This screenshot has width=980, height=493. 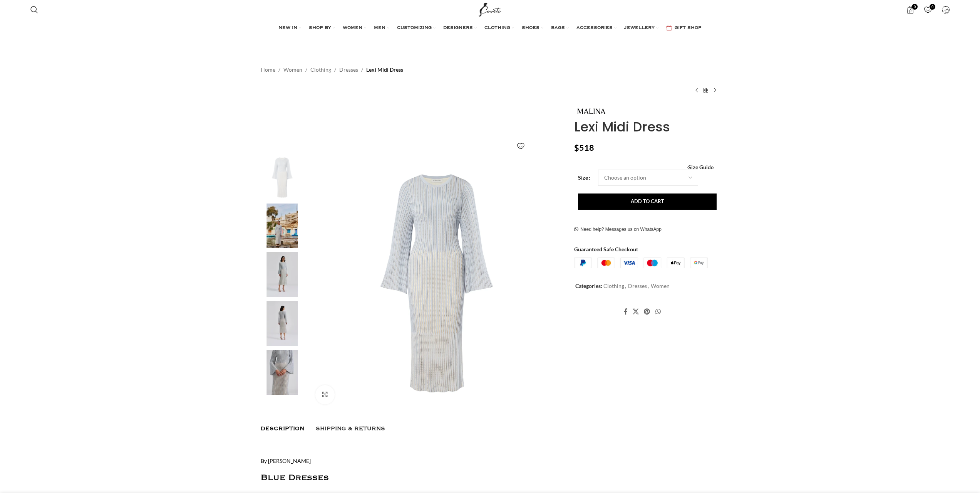 What do you see at coordinates (647, 311) in the screenshot?
I see `a: Pinterest social link` at bounding box center [647, 311].